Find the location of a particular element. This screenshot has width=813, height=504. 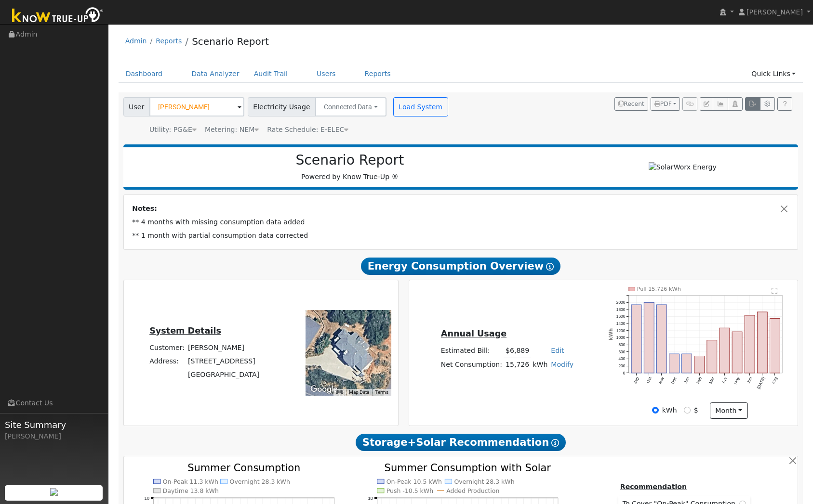

img: retrieve is located at coordinates (54, 492).